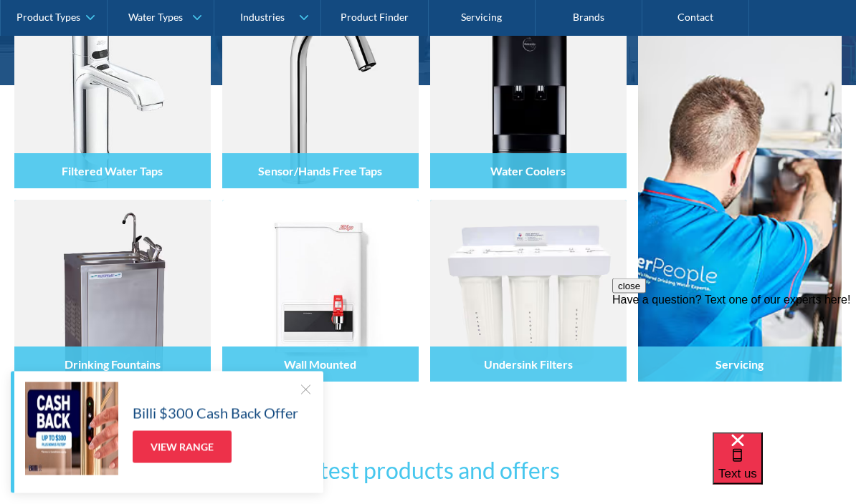 The height and width of the screenshot is (504, 856). I want to click on h4: Wall Mounted, so click(320, 365).